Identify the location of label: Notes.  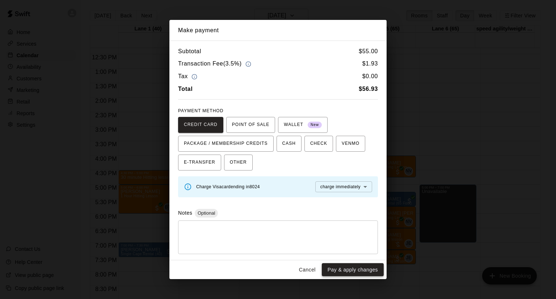
(185, 213).